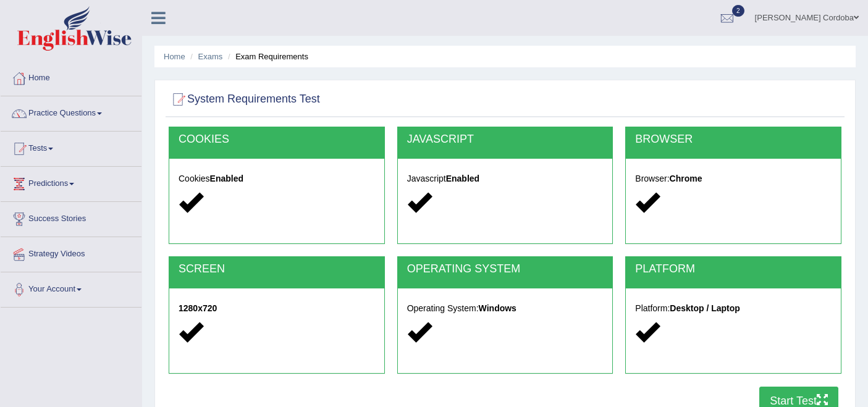 This screenshot has height=407, width=868. I want to click on a: Strategy Videos, so click(71, 253).